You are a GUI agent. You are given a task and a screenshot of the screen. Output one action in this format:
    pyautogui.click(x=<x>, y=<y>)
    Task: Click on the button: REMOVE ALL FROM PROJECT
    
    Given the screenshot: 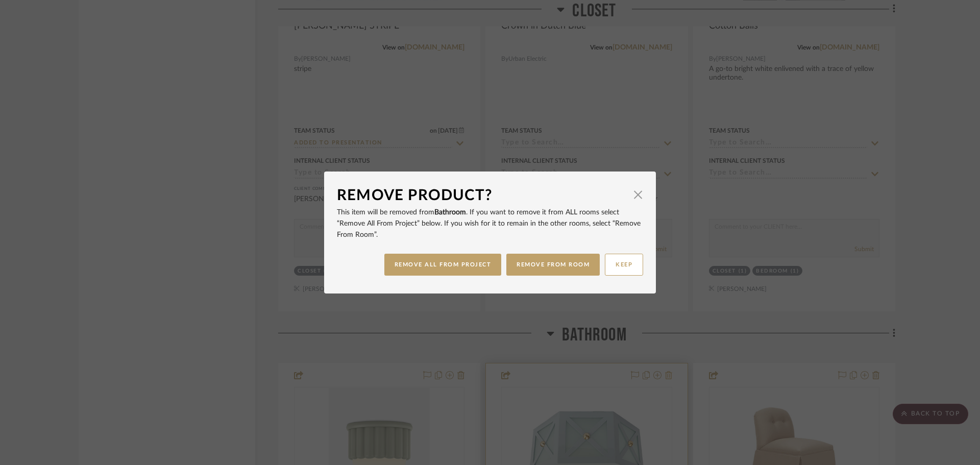 What is the action you would take?
    pyautogui.click(x=443, y=265)
    